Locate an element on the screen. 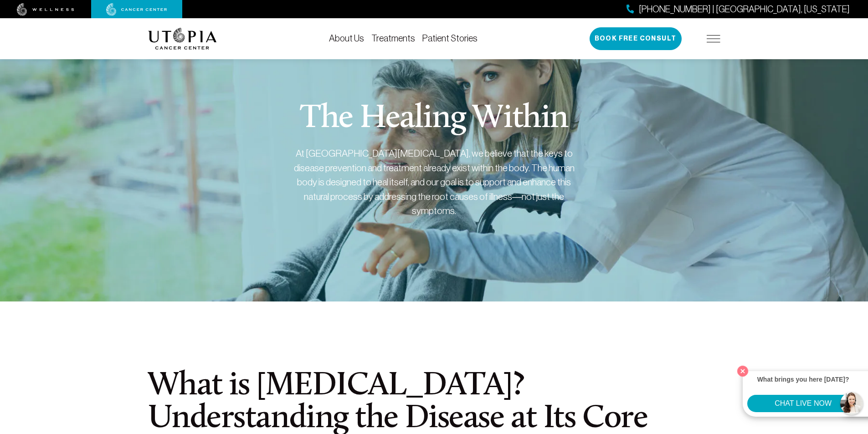 Image resolution: width=868 pixels, height=434 pixels. button: Close is located at coordinates (743, 371).